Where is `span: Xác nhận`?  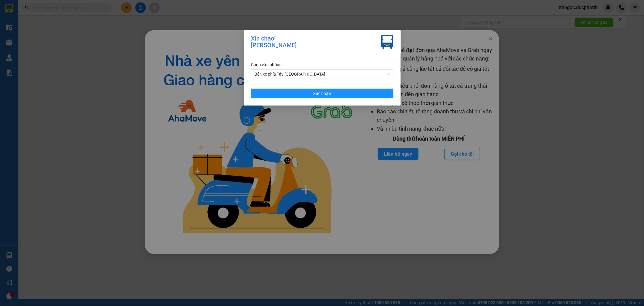
span: Xác nhận is located at coordinates (322, 94).